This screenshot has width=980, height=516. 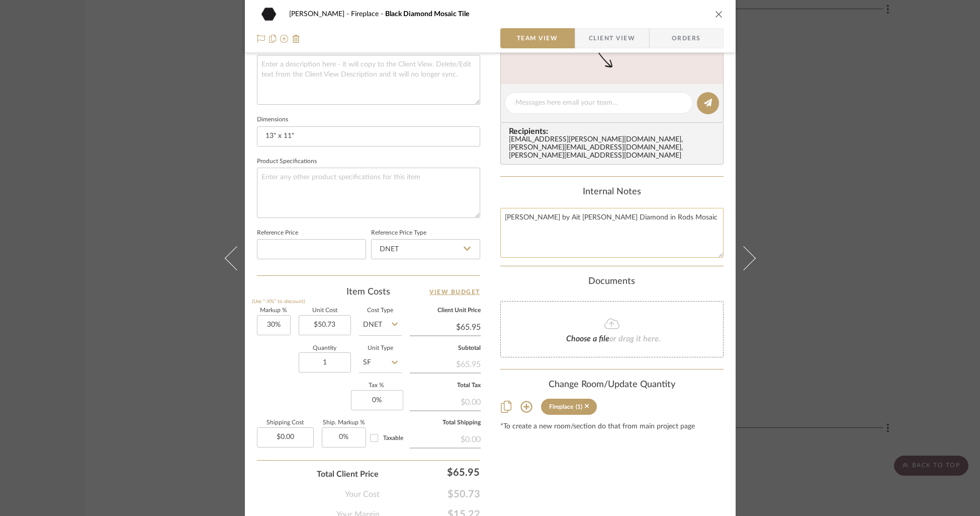 What do you see at coordinates (561, 406) in the screenshot?
I see `div: Fireplace` at bounding box center [561, 406].